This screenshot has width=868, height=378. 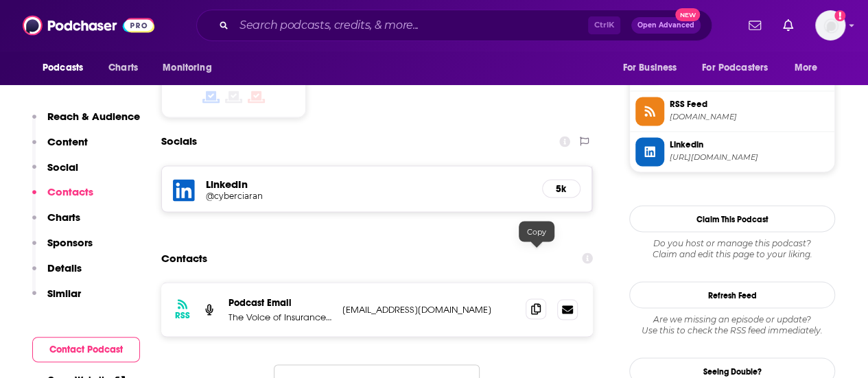 I want to click on button: Similar, so click(x=56, y=299).